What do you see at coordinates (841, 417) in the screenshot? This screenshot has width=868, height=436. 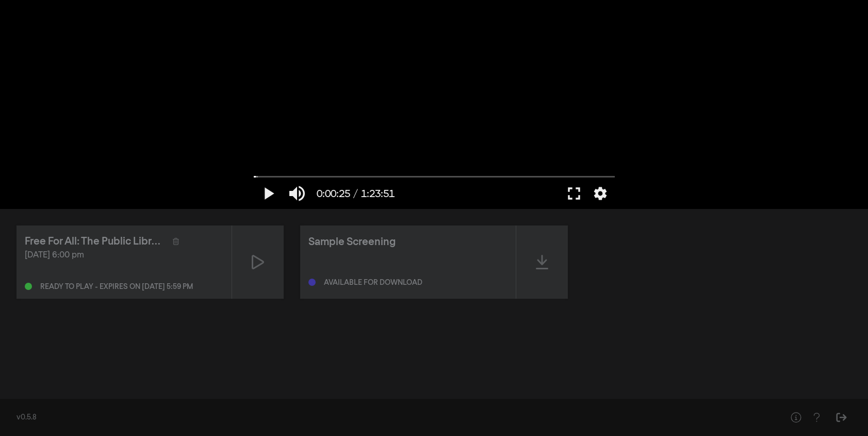 I see `button: Sign Out` at bounding box center [841, 417].